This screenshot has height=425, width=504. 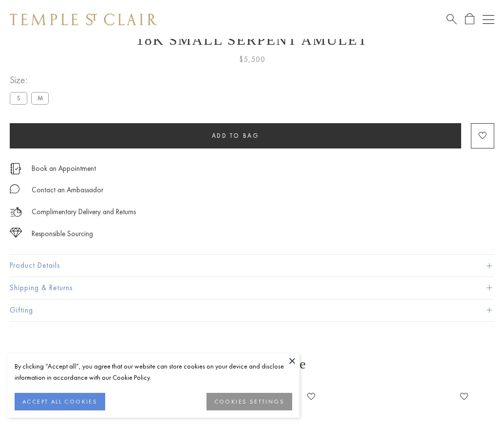 I want to click on button: Product Details, so click(x=252, y=265).